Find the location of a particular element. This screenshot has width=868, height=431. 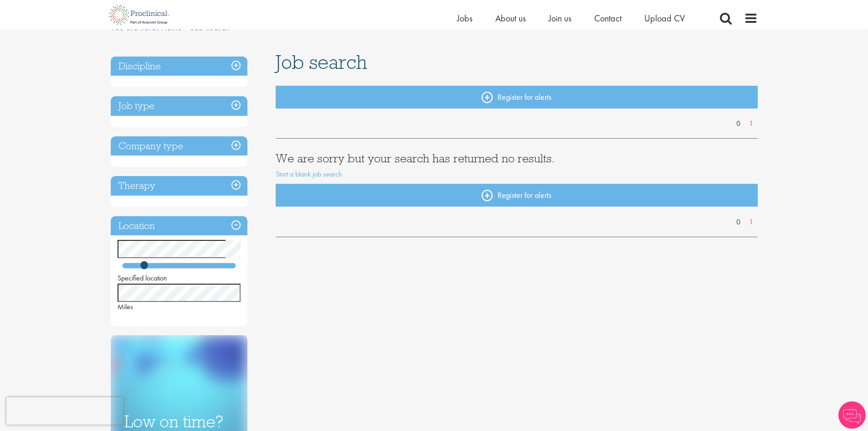

span: Upload CV is located at coordinates (664, 18).